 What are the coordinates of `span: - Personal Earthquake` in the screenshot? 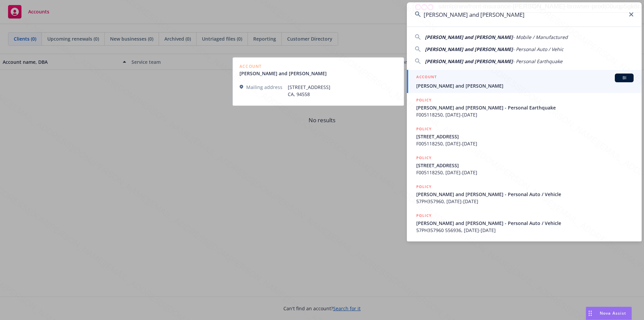 It's located at (538, 61).